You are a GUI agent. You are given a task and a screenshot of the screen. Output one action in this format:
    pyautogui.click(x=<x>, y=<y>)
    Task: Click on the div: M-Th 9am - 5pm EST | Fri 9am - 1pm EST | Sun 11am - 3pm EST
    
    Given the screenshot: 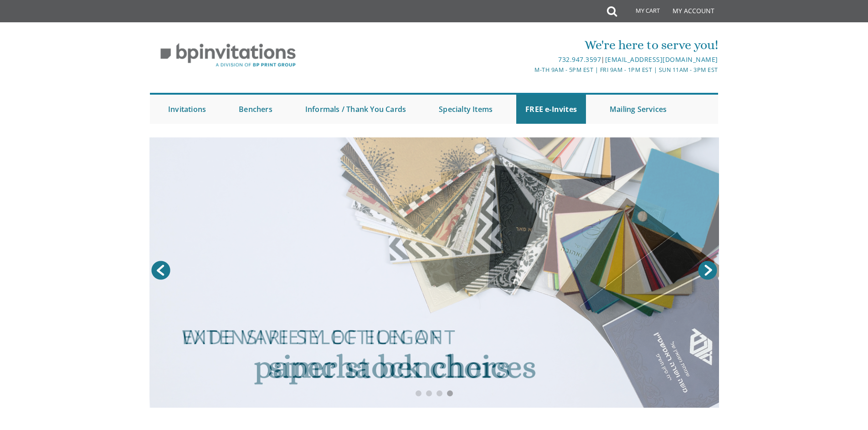 What is the action you would take?
    pyautogui.click(x=529, y=70)
    